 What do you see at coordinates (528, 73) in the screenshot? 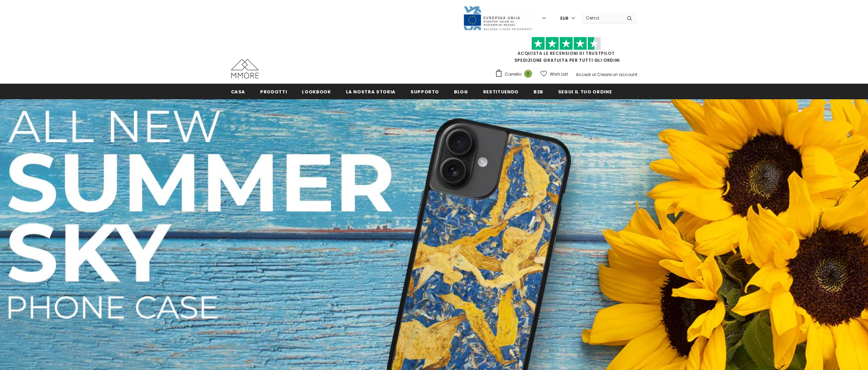
I see `span: 0` at bounding box center [528, 73].